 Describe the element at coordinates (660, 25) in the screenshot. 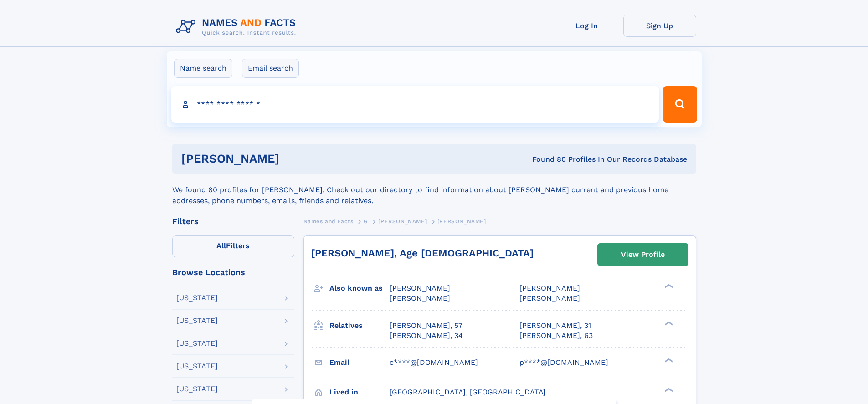

I see `a: Sign Up` at that location.